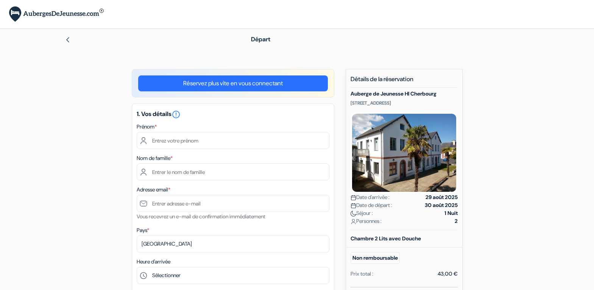 The width and height of the screenshot is (594, 290). Describe the element at coordinates (233, 172) in the screenshot. I see `input: Entrer le nom de famille` at that location.